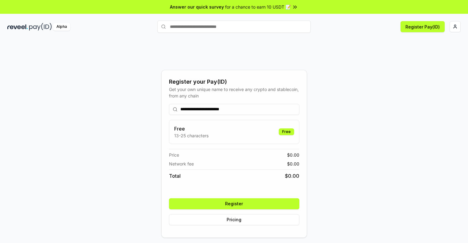 The height and width of the screenshot is (243, 468). I want to click on span: for a chance to earn 10 USDT 📝, so click(258, 7).